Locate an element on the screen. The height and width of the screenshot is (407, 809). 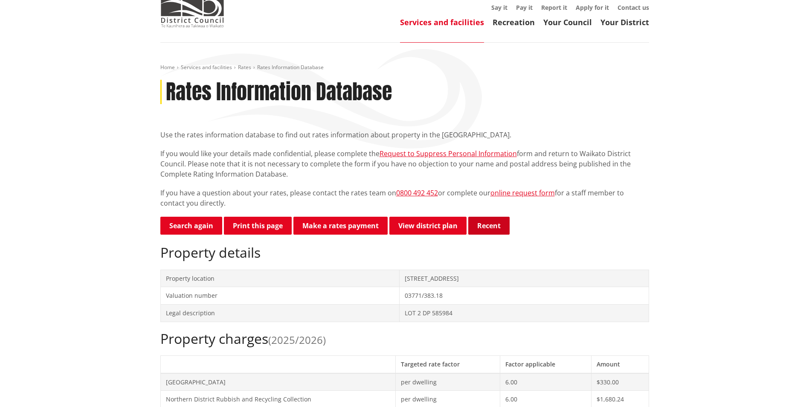
a: Your Council is located at coordinates (567, 22).